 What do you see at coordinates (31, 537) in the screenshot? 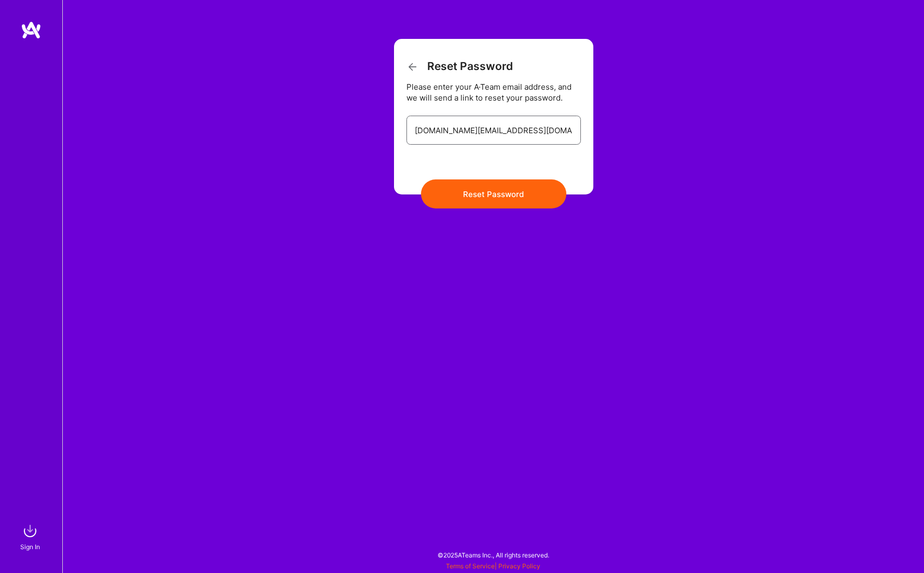
I see `a: sign inSign In` at bounding box center [31, 537].